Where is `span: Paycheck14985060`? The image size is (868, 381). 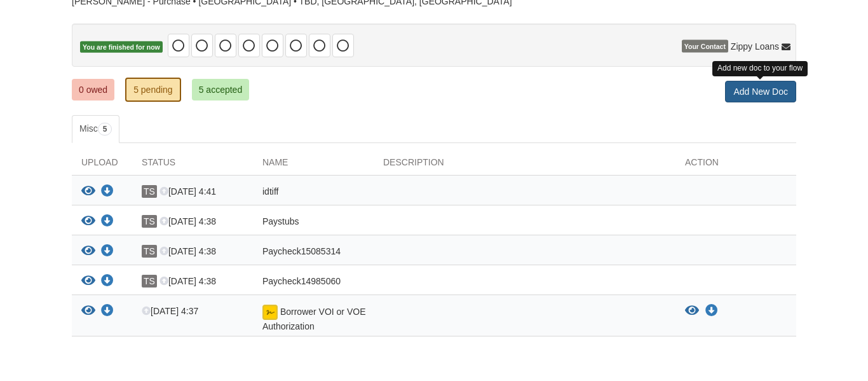
span: Paycheck14985060 is located at coordinates (301, 281).